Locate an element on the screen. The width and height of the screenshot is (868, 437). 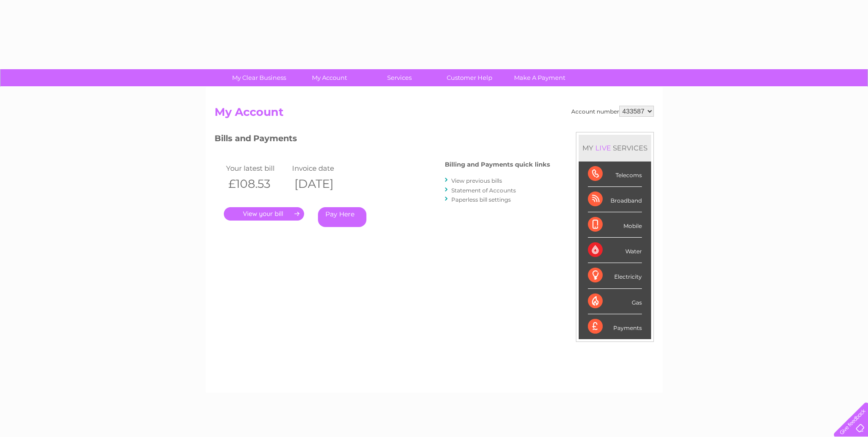
a: View previous bills is located at coordinates (476, 180).